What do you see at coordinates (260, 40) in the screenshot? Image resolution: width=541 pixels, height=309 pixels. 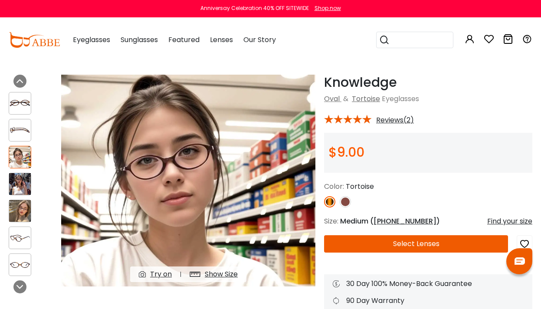 I see `span: Our Story` at bounding box center [260, 40].